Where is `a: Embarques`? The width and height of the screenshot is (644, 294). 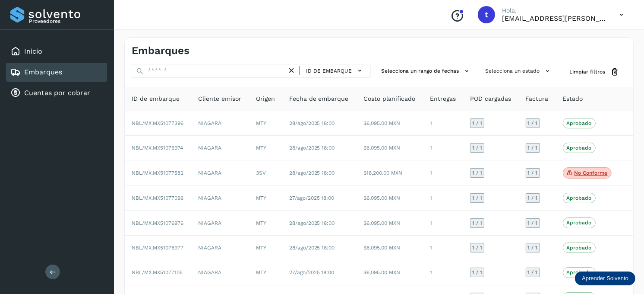 a: Embarques is located at coordinates (43, 72).